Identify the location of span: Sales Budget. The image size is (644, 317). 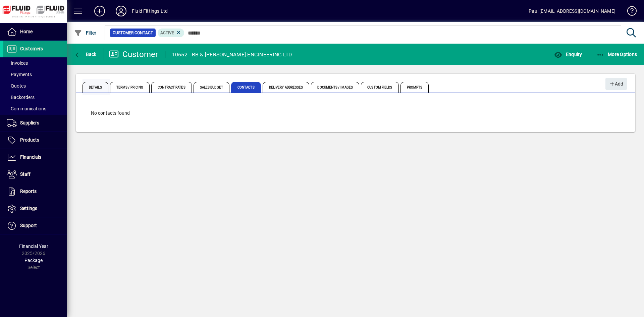
(211, 87).